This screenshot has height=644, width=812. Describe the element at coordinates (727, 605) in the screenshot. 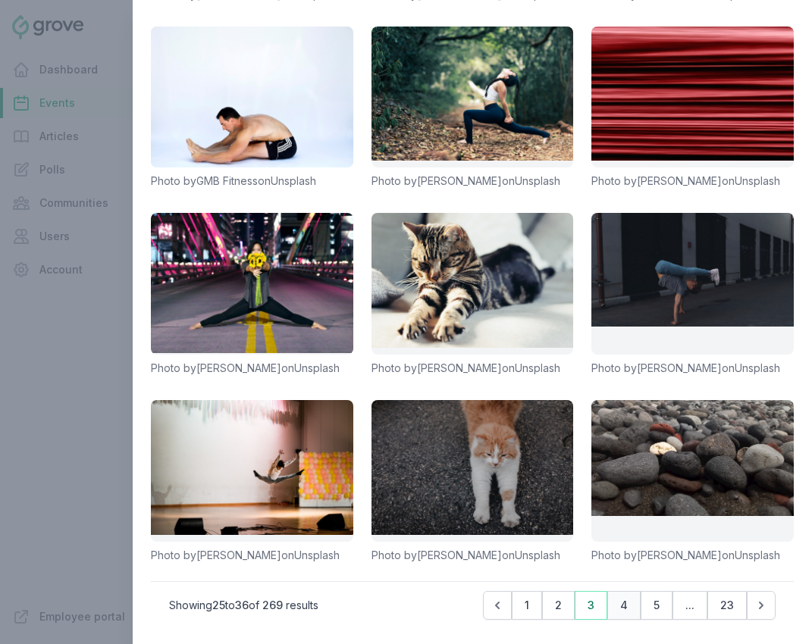

I see `button: 23` at that location.